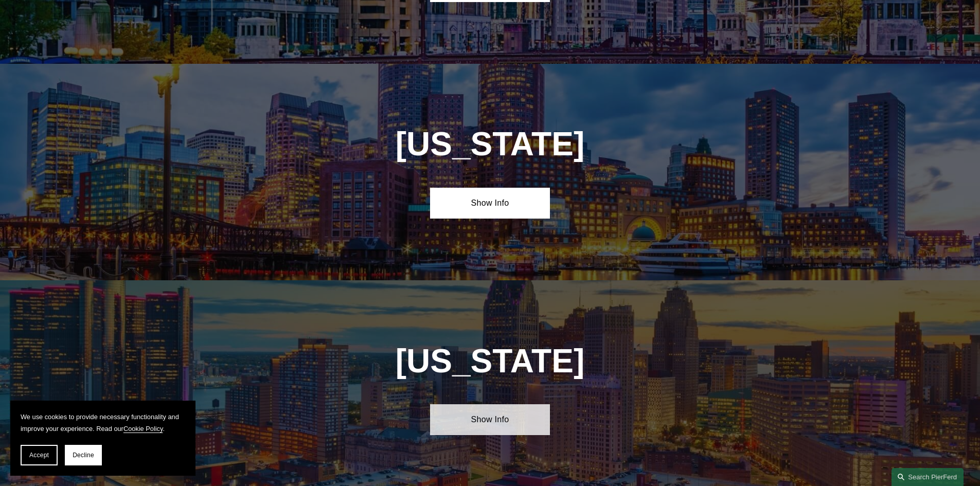  I want to click on button: Decline, so click(83, 455).